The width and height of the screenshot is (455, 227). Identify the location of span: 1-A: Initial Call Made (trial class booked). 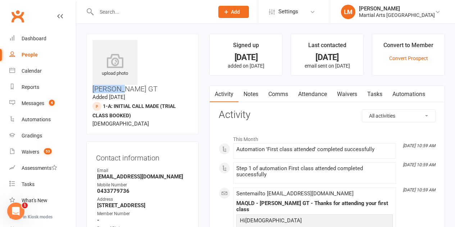
(134, 111).